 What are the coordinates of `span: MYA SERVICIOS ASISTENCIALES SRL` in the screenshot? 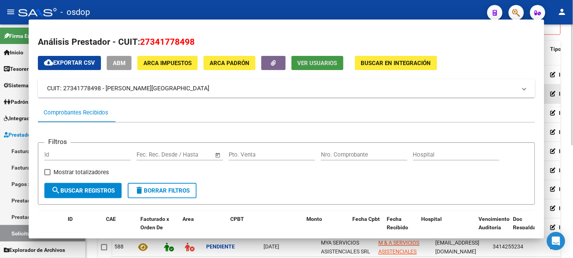 It's located at (345, 247).